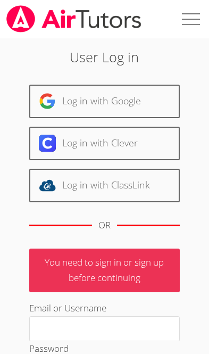 The width and height of the screenshot is (209, 354). Describe the element at coordinates (47, 185) in the screenshot. I see `img: classlink-logo-d6bb404cc1216ec64c9a2012d9dc4662098be43eaf13dc465df04b49fa7ab582.svg` at that location.